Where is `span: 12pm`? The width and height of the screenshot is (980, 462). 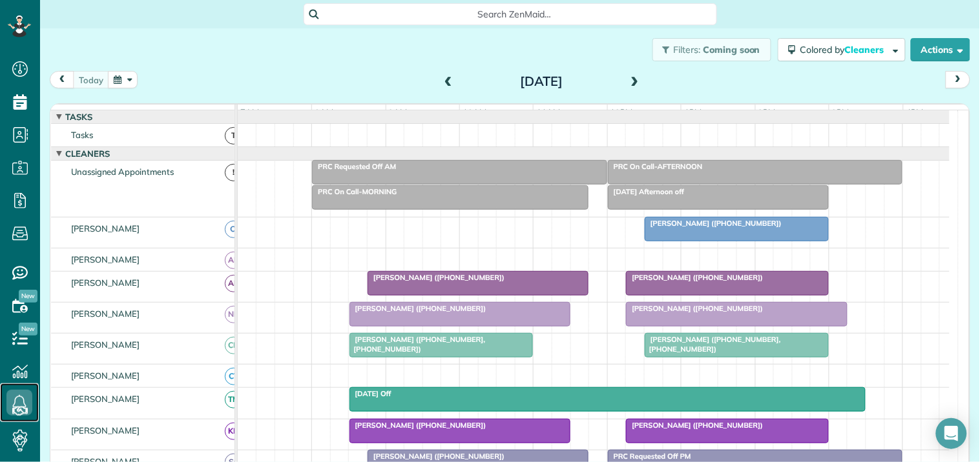 span: 12pm is located at coordinates (621, 112).